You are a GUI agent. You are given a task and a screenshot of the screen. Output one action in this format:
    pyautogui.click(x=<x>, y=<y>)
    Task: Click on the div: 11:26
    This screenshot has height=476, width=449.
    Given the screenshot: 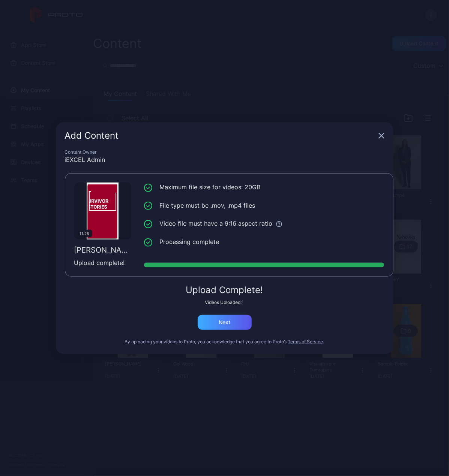 What is the action you would take?
    pyautogui.click(x=84, y=233)
    